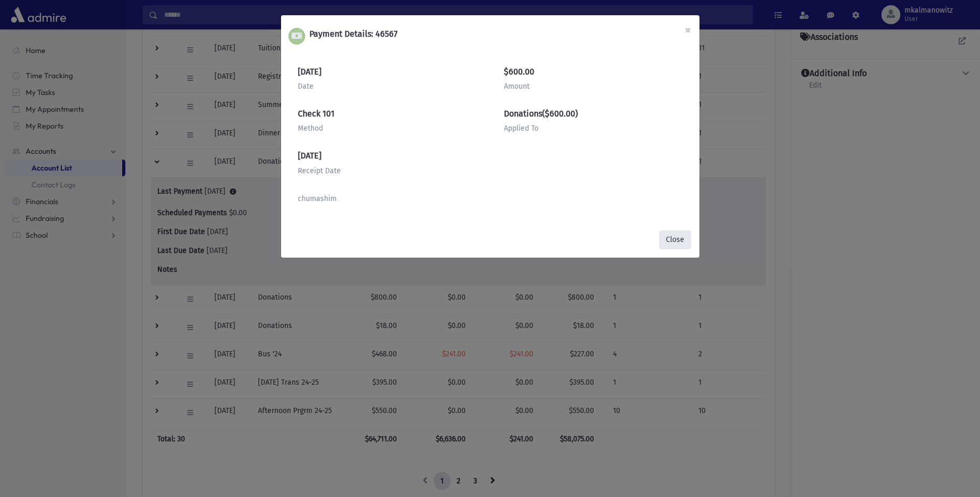 The width and height of the screenshot is (980, 497). What do you see at coordinates (387, 128) in the screenshot?
I see `div: Method` at bounding box center [387, 128].